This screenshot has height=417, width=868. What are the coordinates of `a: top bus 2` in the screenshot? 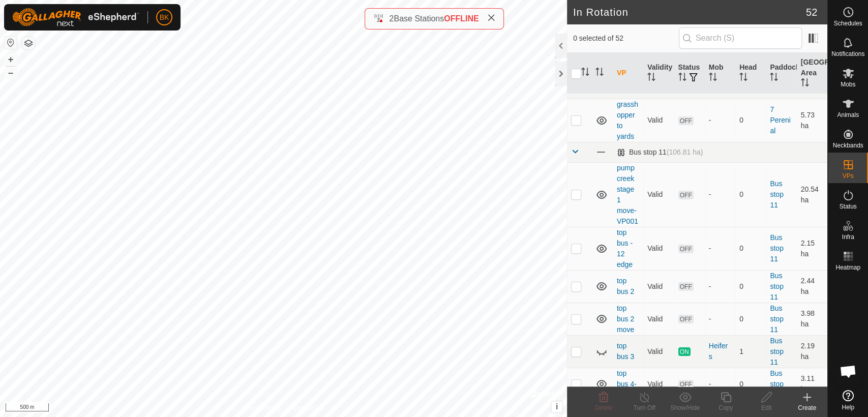 It's located at (625, 286).